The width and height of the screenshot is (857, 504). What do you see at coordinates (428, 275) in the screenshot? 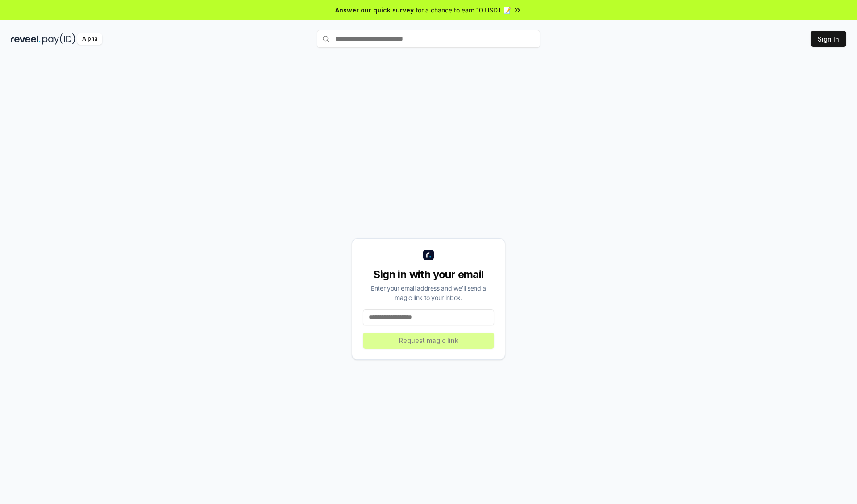
I see `div: Sign in with your email` at bounding box center [428, 275].